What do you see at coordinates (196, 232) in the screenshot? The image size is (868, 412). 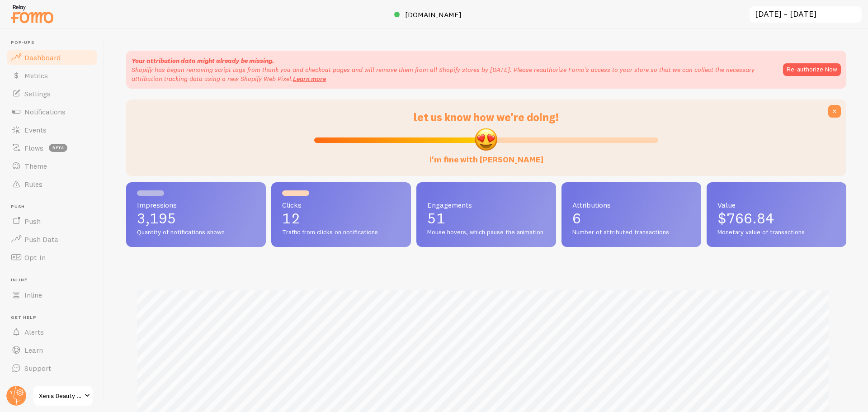 I see `span: Quantity of notifications shown` at bounding box center [196, 232].